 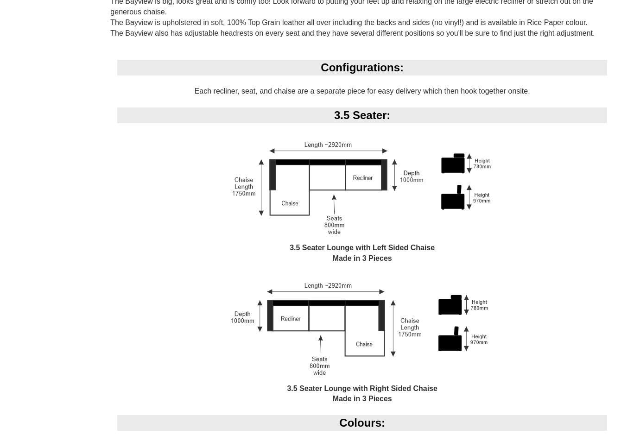 I want to click on div: Colours:, so click(x=362, y=423).